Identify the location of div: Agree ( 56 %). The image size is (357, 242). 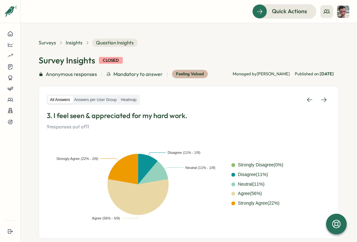
(250, 194).